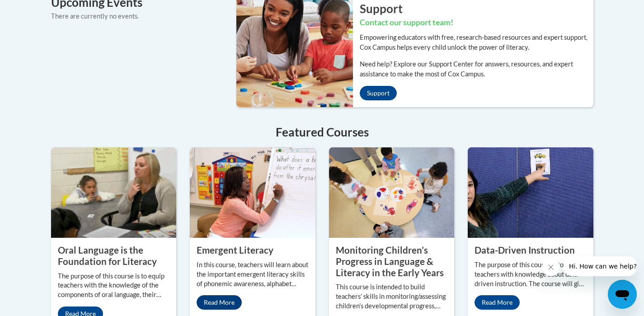  What do you see at coordinates (378, 93) in the screenshot?
I see `a: Support` at bounding box center [378, 93].